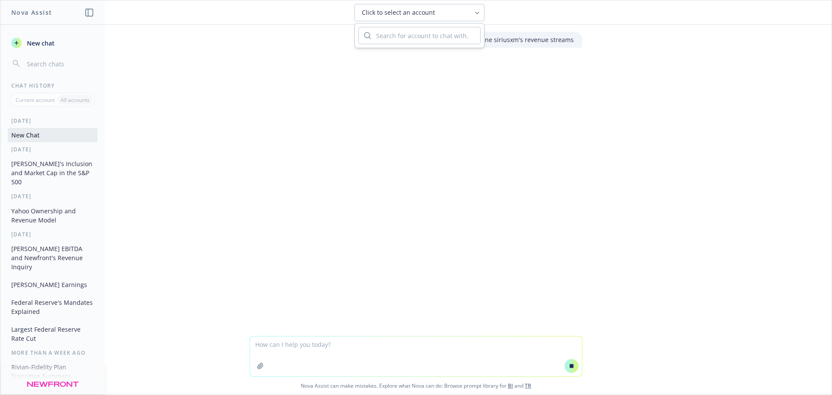 This screenshot has width=832, height=395. Describe the element at coordinates (52, 215) in the screenshot. I see `button: Yahoo Ownership and Revenue Model` at that location.